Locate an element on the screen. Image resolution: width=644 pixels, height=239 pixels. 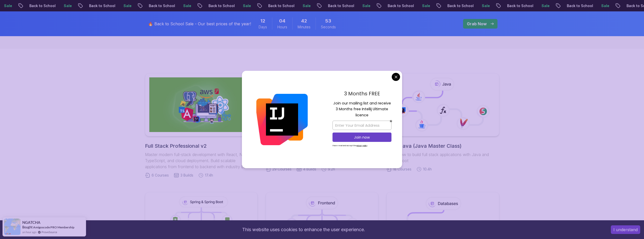
p: Learn how to build full stack applications with Java and Spring Boot is located at coordinates (443, 157).